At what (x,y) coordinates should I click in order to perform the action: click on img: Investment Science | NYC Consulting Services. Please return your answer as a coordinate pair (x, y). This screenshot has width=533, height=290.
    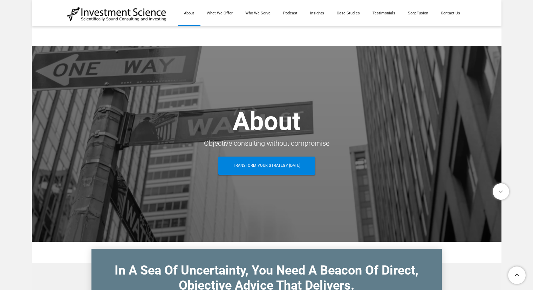
    Looking at the image, I should click on (117, 14).